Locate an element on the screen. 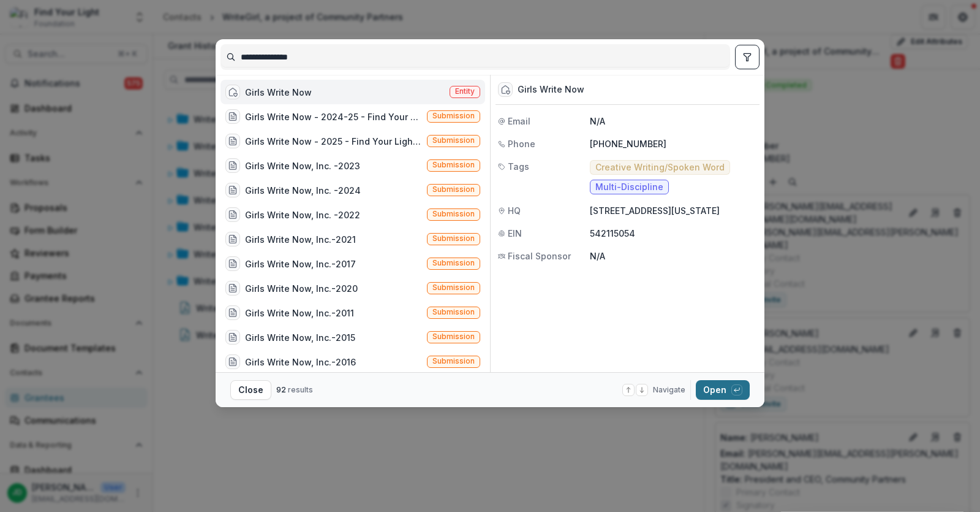  div: Girls Write Now, Inc.-2021 is located at coordinates (300, 239).